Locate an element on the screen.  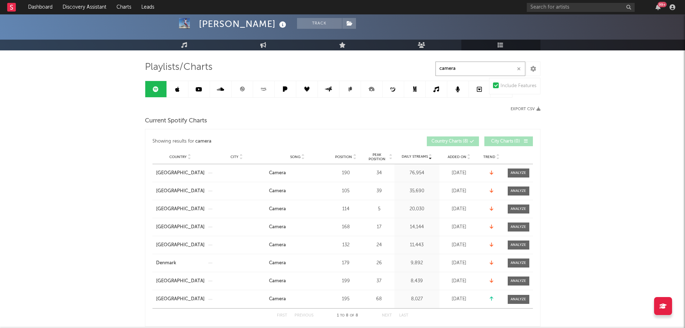
div: 35,690 is located at coordinates (417, 191).